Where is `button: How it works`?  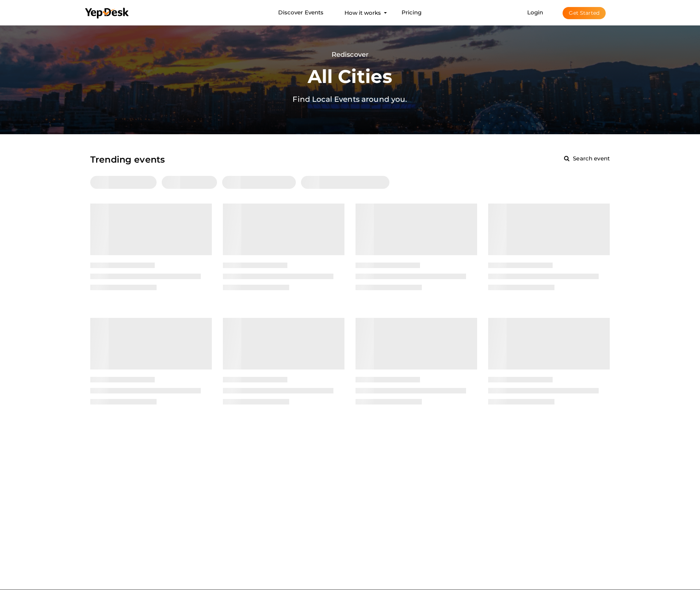
button: How it works is located at coordinates (363, 13).